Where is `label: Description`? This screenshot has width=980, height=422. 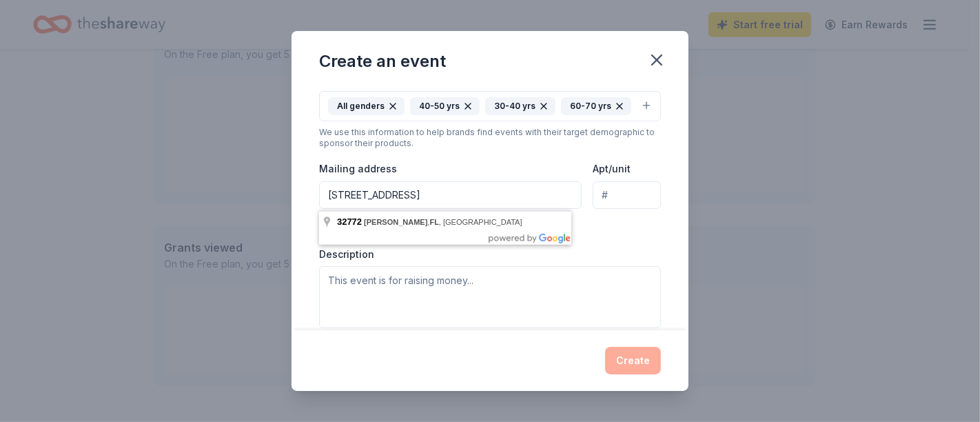 label: Description is located at coordinates (346, 254).